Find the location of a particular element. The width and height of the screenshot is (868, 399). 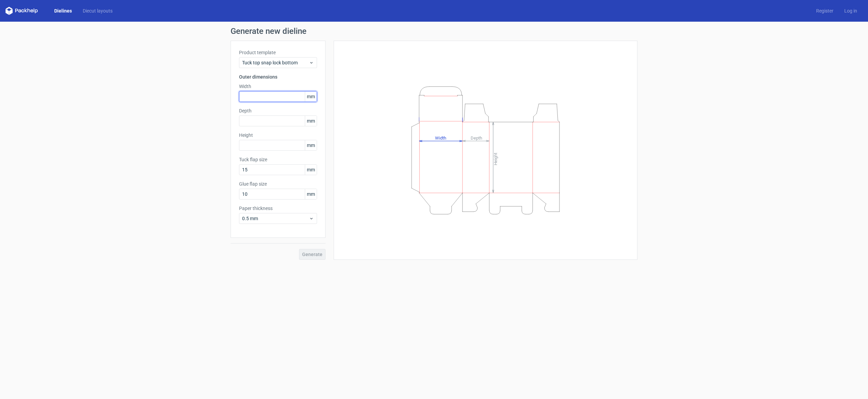

h1: Generate new dieline is located at coordinates (434, 31).